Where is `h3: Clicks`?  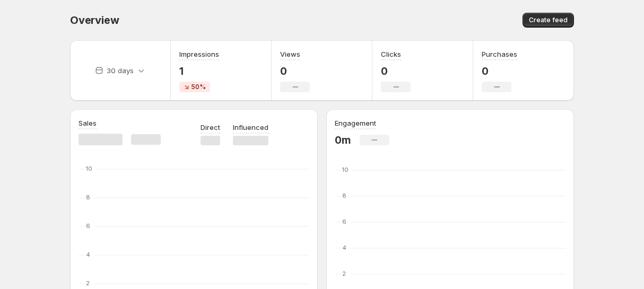 h3: Clicks is located at coordinates (391, 54).